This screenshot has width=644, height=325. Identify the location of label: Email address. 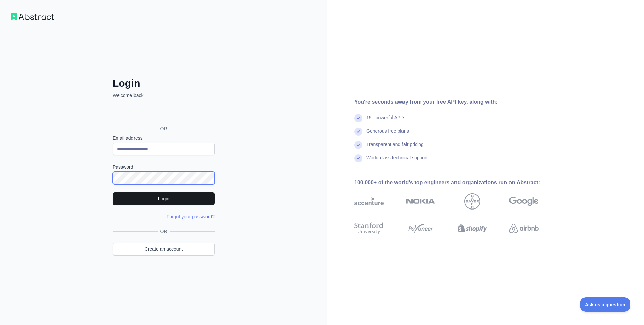
(163, 138).